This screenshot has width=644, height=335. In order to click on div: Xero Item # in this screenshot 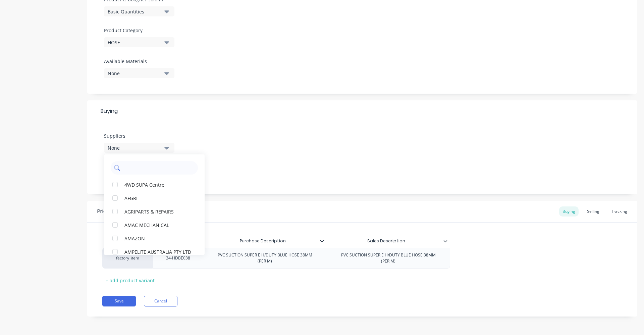, I will do `click(128, 241)`.